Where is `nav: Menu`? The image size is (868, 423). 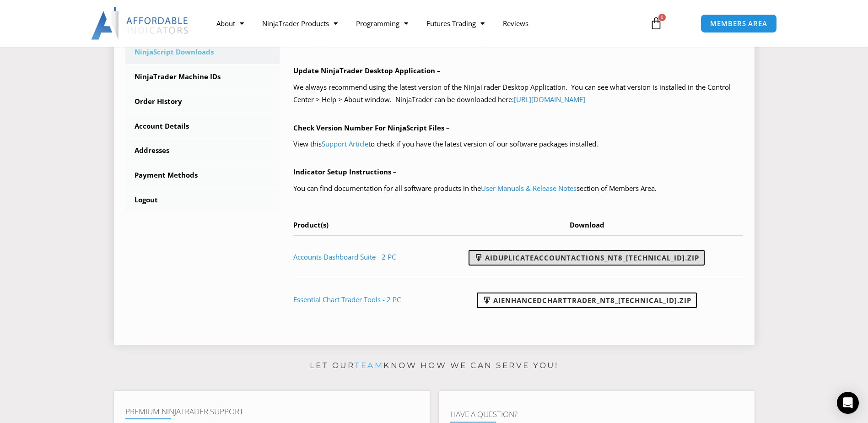
nav: Menu is located at coordinates (423, 23).